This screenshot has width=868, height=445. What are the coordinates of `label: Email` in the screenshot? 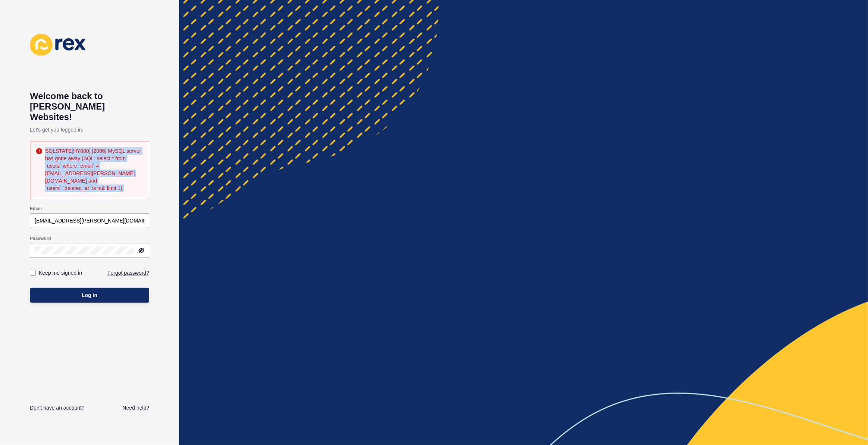 It's located at (36, 209).